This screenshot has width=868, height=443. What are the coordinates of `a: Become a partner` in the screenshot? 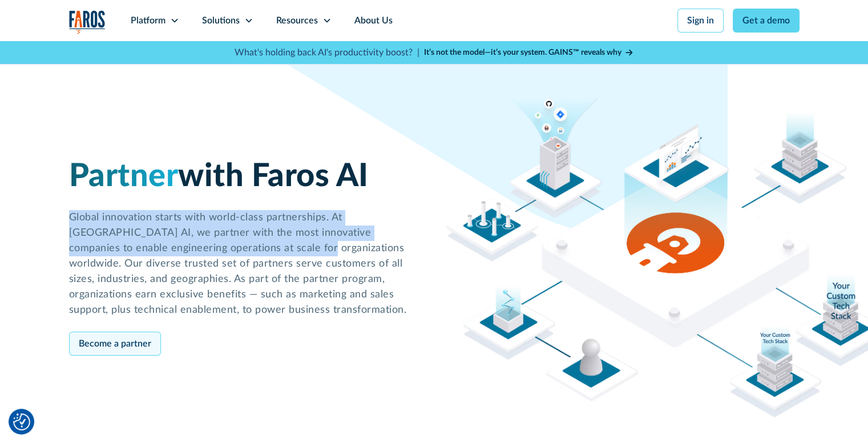 It's located at (115, 344).